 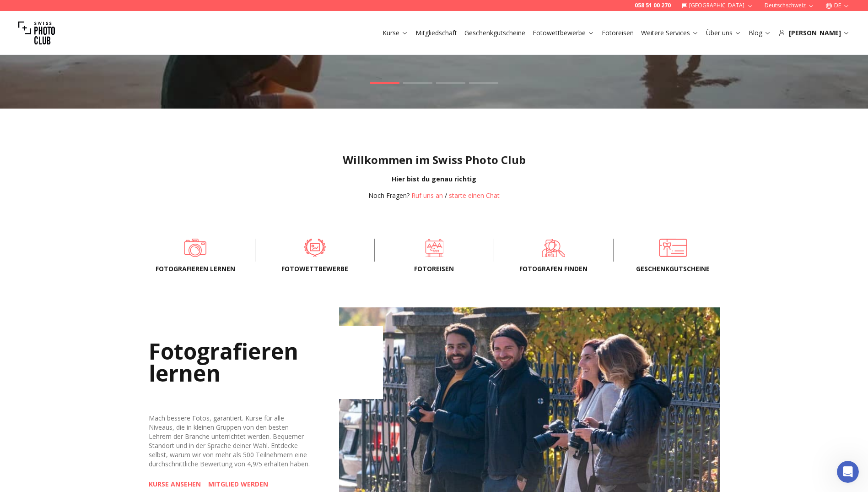 What do you see at coordinates (474, 196) in the screenshot?
I see `button: starte einen Chat` at bounding box center [474, 196].